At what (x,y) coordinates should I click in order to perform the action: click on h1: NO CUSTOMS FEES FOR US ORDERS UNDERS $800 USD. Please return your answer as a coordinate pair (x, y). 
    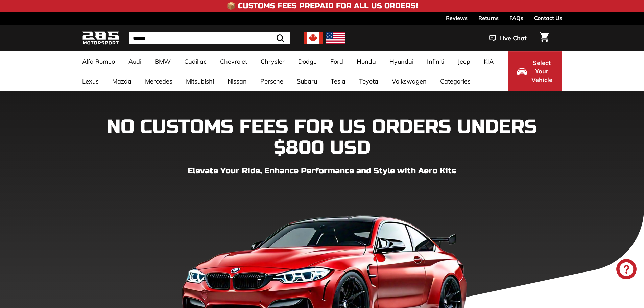
    Looking at the image, I should click on (322, 137).